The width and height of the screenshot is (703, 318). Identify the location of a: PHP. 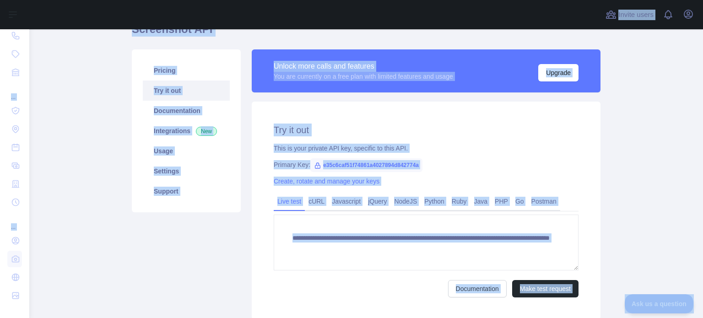
(501, 201).